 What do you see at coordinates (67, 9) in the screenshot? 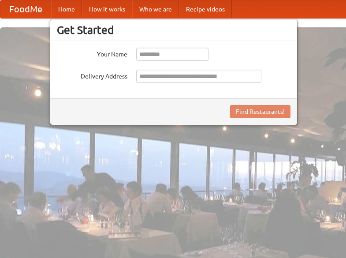
I see `a: Home` at bounding box center [67, 9].